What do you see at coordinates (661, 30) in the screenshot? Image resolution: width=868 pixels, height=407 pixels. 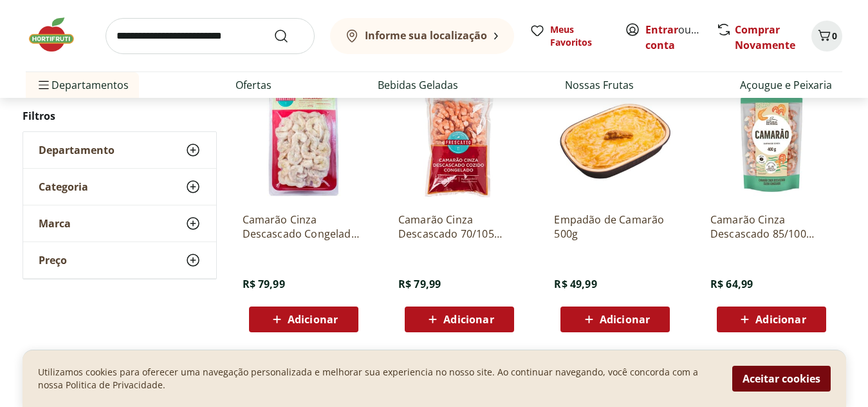 I see `a: Entrar` at bounding box center [661, 30].